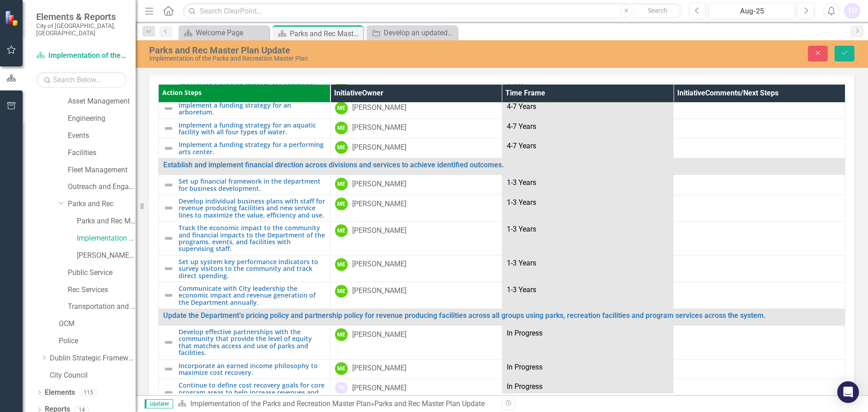 The image size is (868, 412). I want to click on a: Implement a funding strategy for an arboretum., so click(252, 109).